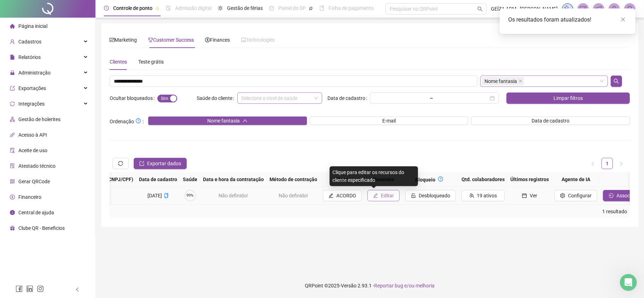  I want to click on span: bell, so click(614, 9).